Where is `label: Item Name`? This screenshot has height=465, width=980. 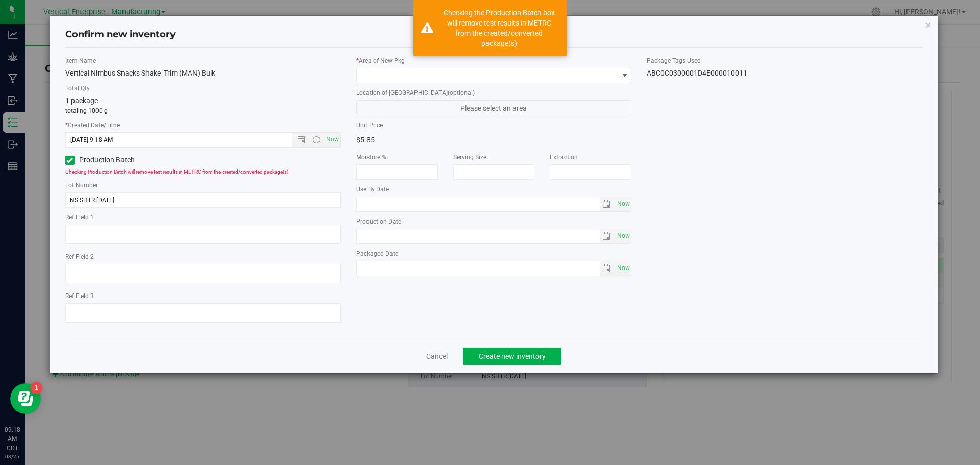
label: Item Name is located at coordinates (203, 61).